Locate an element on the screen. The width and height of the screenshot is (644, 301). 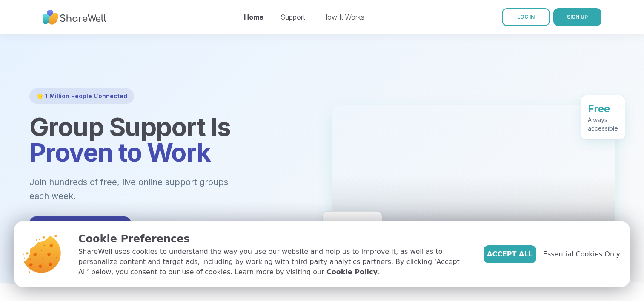
h1: Group Support Is is located at coordinates (171, 140).